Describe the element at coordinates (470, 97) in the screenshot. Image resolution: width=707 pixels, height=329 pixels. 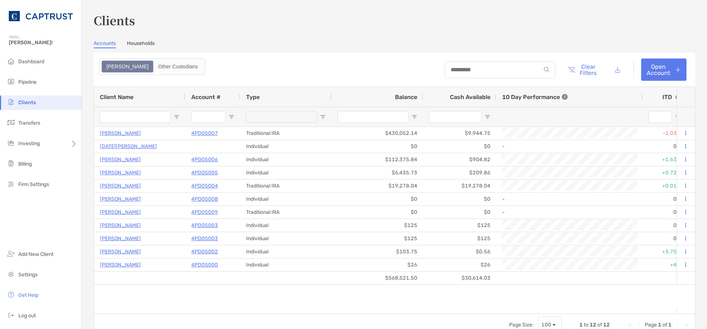
I see `span: Cash Available` at that location.